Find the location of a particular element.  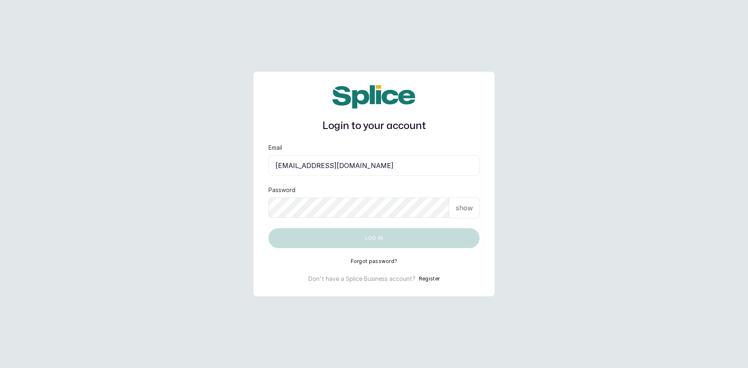

label: Email is located at coordinates (275, 148).